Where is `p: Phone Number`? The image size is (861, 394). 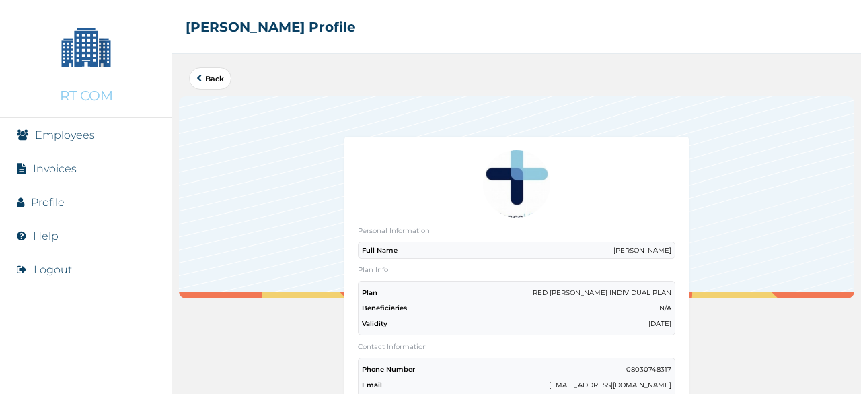
p: Phone Number is located at coordinates (388, 369).